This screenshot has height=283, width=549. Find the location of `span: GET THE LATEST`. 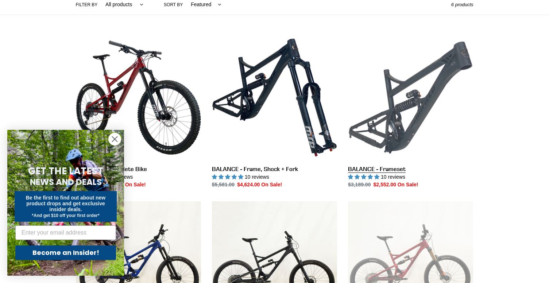

span: GET THE LATEST is located at coordinates (66, 171).